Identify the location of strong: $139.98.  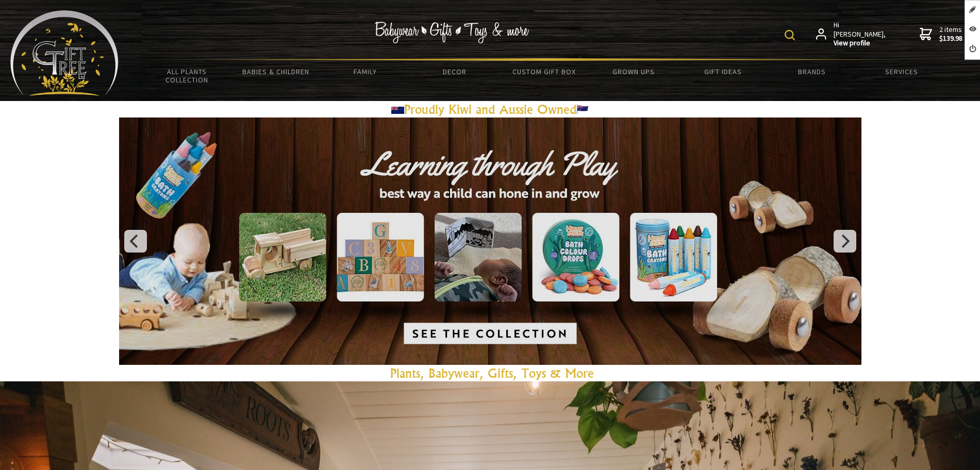
(951, 39).